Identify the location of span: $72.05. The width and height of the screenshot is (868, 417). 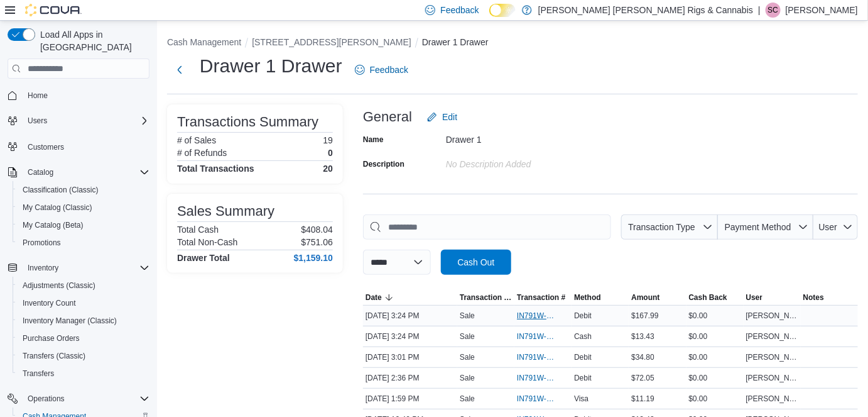
(642, 378).